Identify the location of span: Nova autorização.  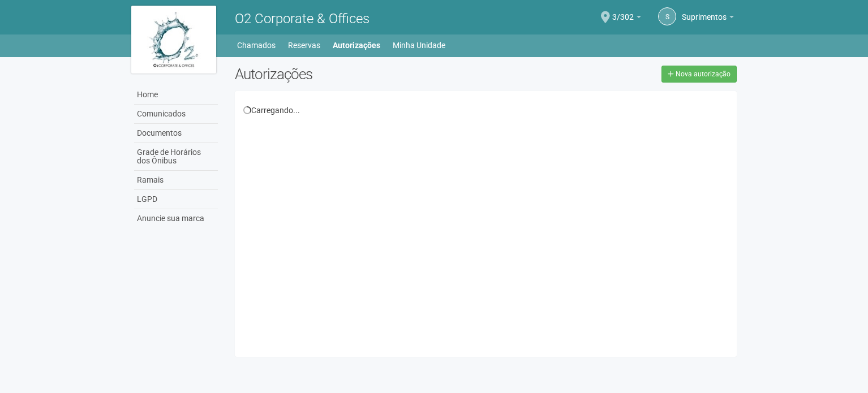
(703, 74).